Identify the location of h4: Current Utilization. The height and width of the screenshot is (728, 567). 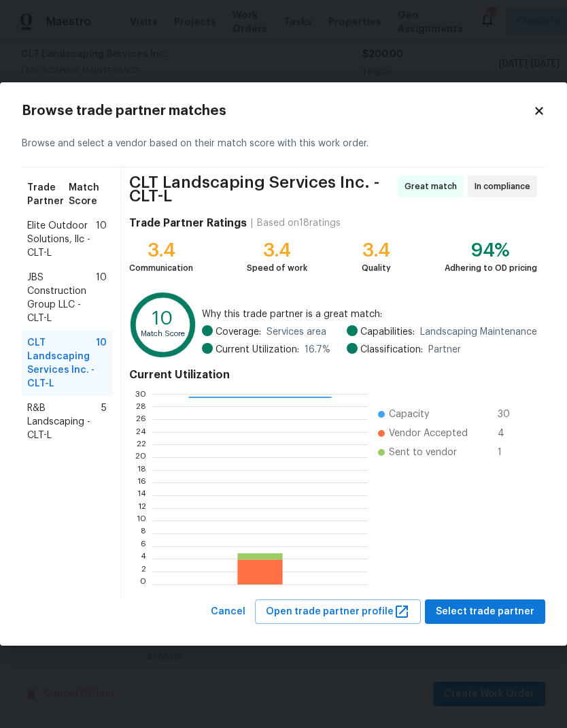
(333, 374).